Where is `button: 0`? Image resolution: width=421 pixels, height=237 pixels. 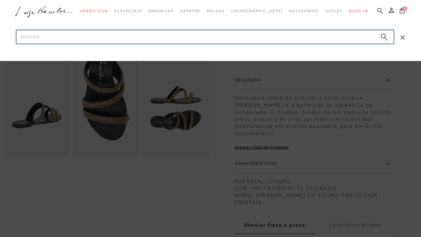
button: 0 is located at coordinates (402, 11).